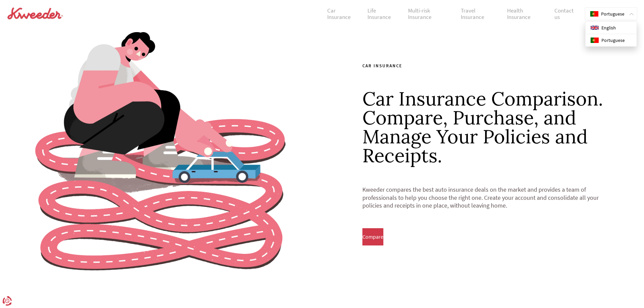  I want to click on a: Contact us, so click(566, 14).